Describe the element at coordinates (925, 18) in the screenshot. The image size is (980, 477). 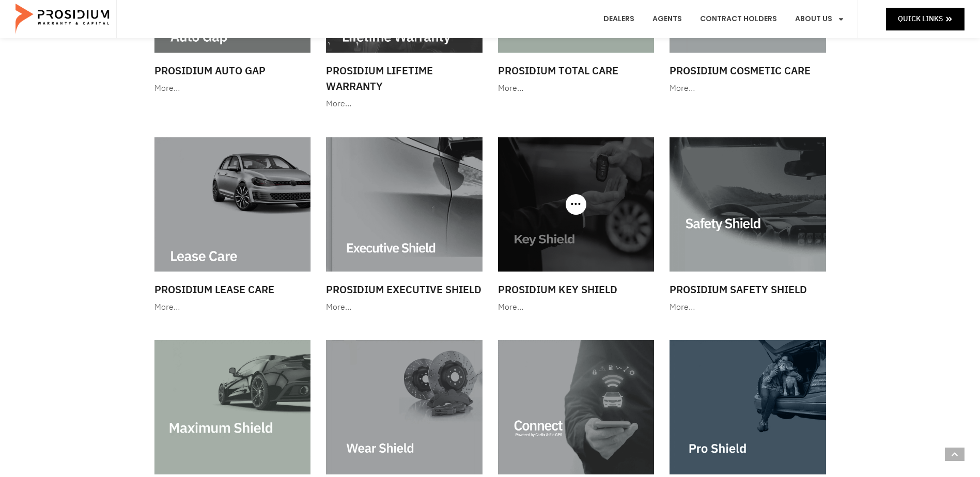
I see `a: Quick Links` at that location.